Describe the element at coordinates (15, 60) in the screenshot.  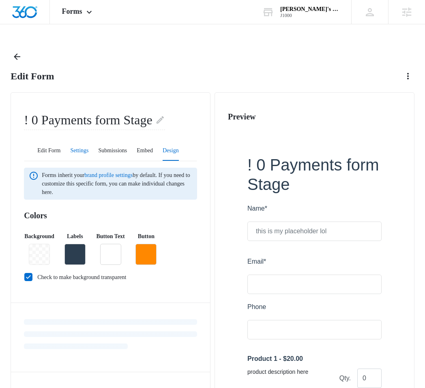
I see `span: Name` at that location.